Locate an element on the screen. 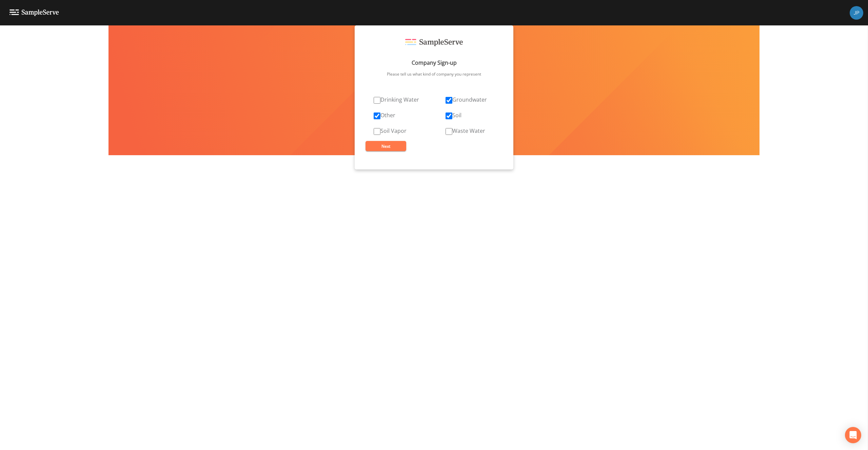 The height and width of the screenshot is (450, 868). h2: Company Sign-up is located at coordinates (434, 63).